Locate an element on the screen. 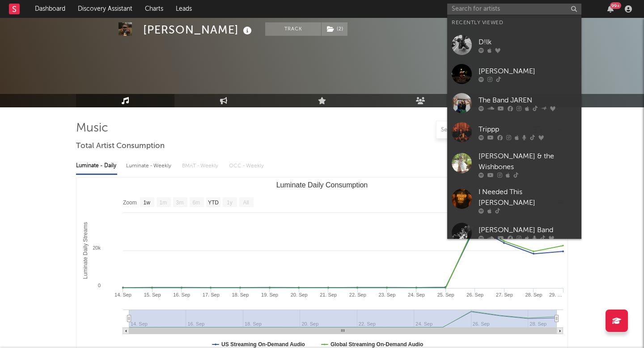  text: 27. Sep is located at coordinates (504, 294).